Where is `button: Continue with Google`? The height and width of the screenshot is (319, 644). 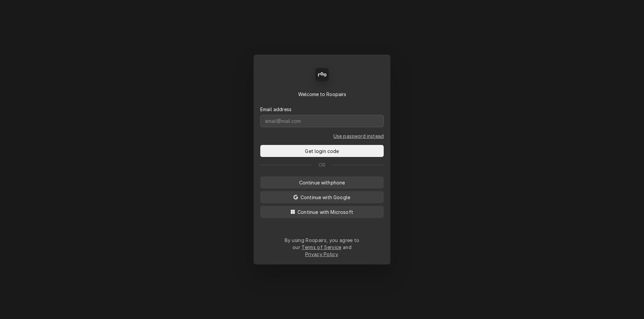 button: Continue with Google is located at coordinates (322, 197).